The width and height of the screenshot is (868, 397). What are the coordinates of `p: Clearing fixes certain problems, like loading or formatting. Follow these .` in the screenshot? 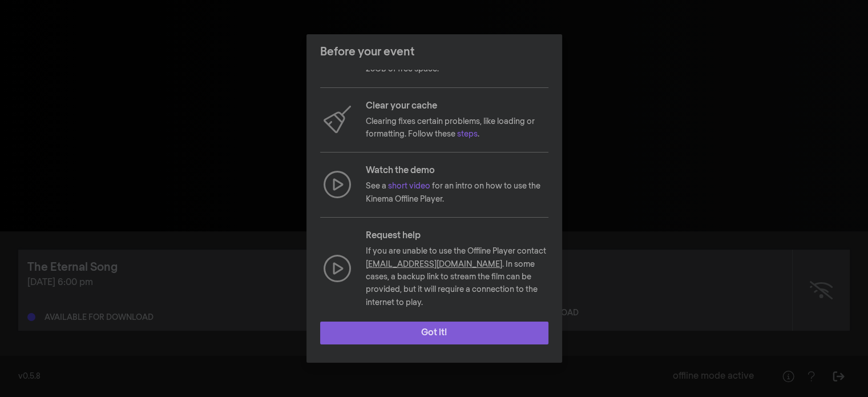 It's located at (457, 128).